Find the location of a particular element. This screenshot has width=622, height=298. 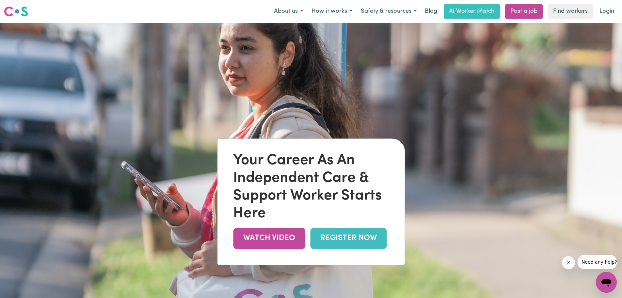

div: Your Career As An Independent Care & Support Worker Starts Here is located at coordinates (311, 187).